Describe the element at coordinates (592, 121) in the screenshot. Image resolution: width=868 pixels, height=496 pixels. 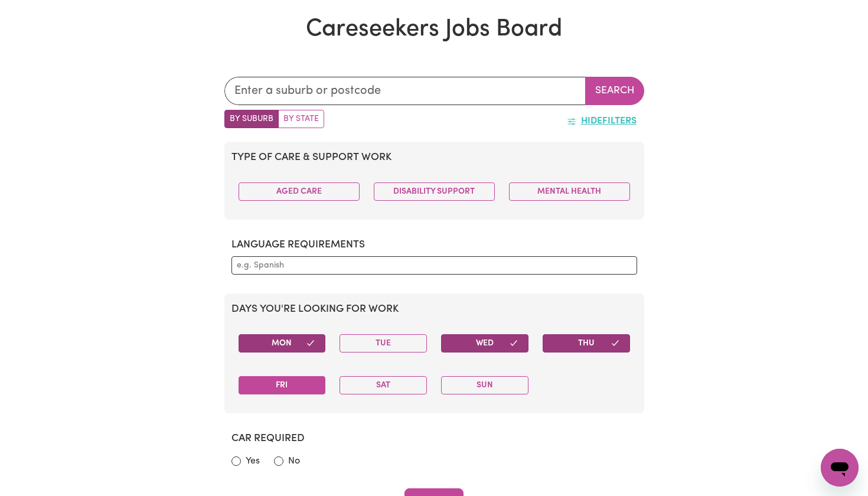
I see `span: Hide` at that location.